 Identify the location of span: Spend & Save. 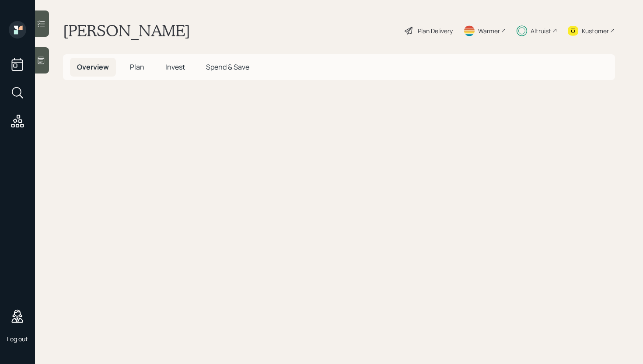
(227, 67).